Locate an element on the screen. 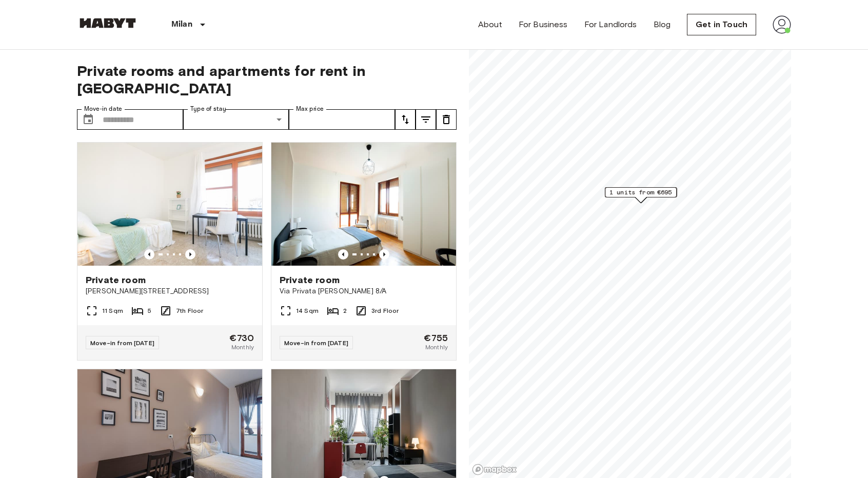 Image resolution: width=868 pixels, height=478 pixels. span: 7th Floor is located at coordinates (190, 311).